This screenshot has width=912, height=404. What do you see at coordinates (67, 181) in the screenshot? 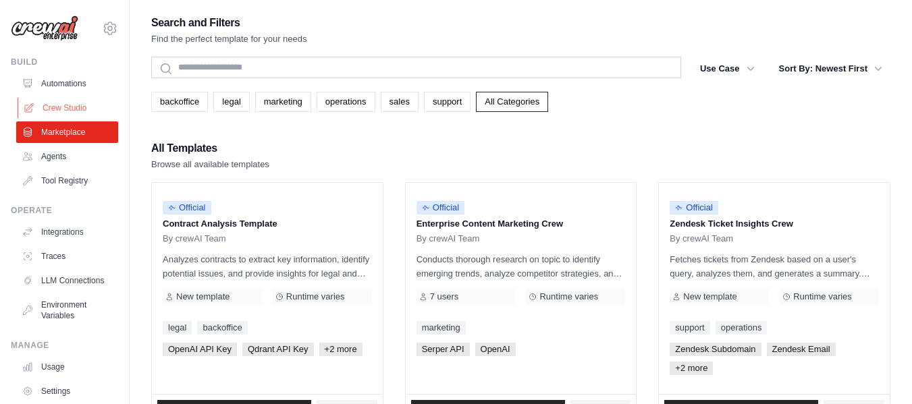
I see `a: Tool Registry` at bounding box center [67, 181].